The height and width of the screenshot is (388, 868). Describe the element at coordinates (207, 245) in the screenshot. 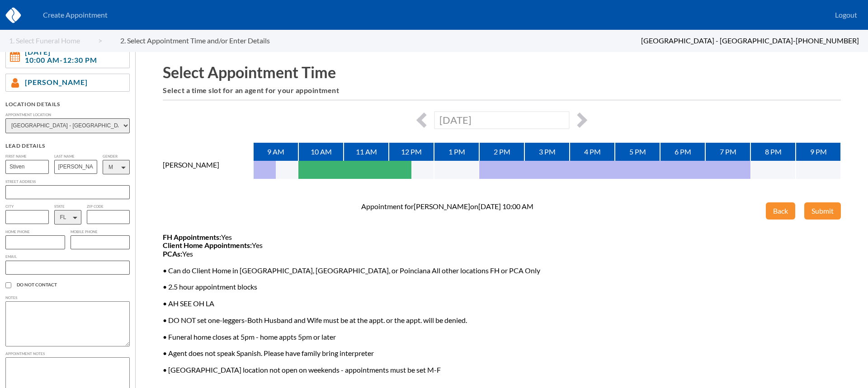

I see `b: Client Home Appointments:` at that location.